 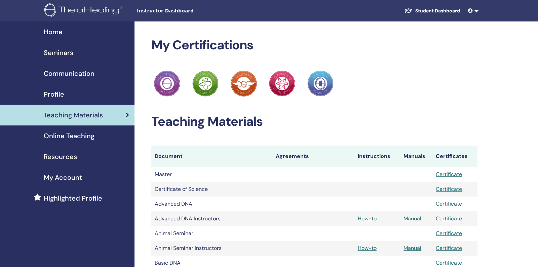 I want to click on h2: Teaching Materials, so click(x=314, y=122).